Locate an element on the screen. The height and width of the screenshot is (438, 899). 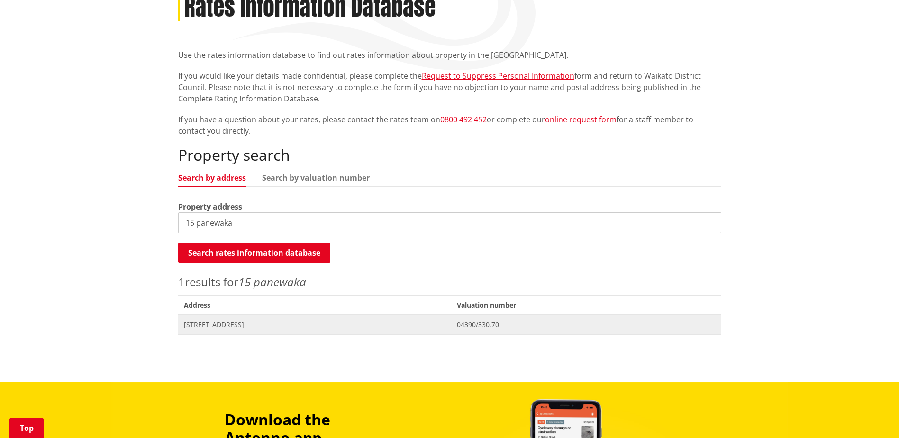
span: 04390/330.70 is located at coordinates (586, 325).